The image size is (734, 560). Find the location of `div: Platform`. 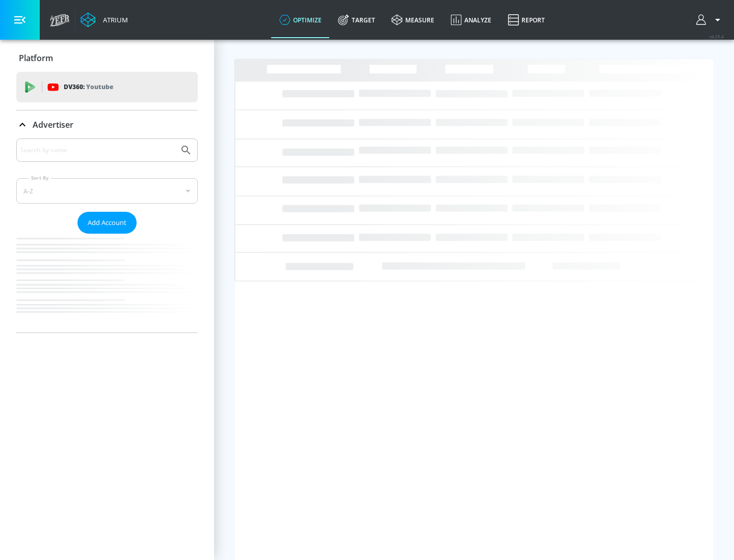

div: Platform is located at coordinates (107, 58).